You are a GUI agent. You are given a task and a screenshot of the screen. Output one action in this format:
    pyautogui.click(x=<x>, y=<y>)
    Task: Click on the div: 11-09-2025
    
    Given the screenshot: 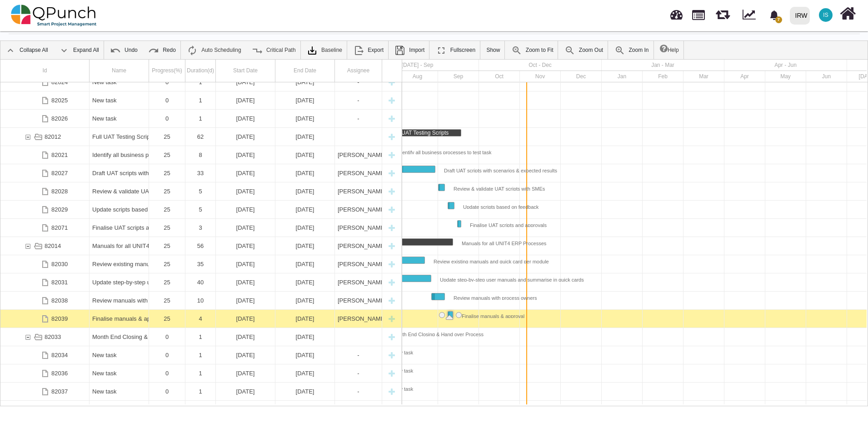 What is the action you would take?
    pyautogui.click(x=305, y=318)
    